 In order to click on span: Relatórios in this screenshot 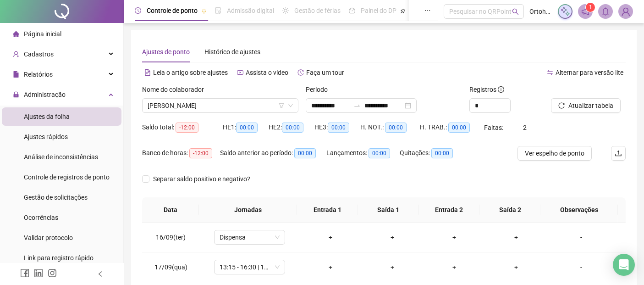, I will do `click(38, 74)`.